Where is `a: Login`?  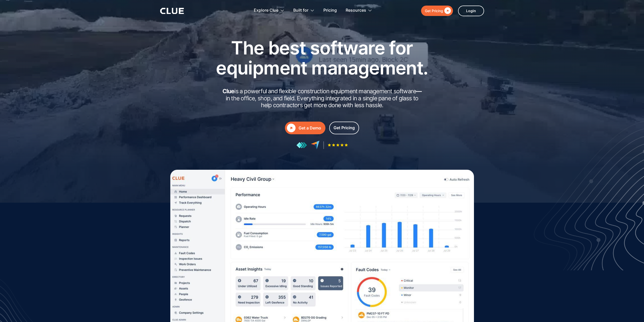
a: Login is located at coordinates (471, 11).